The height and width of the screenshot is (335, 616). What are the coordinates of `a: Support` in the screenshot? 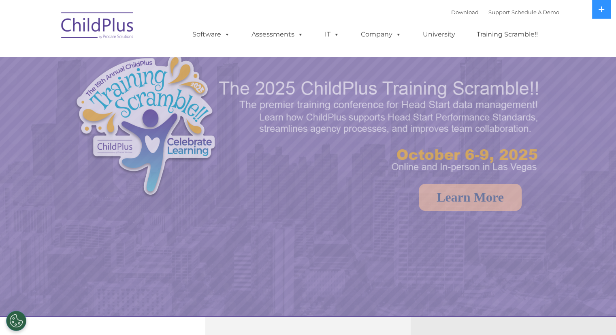 It's located at (499, 12).